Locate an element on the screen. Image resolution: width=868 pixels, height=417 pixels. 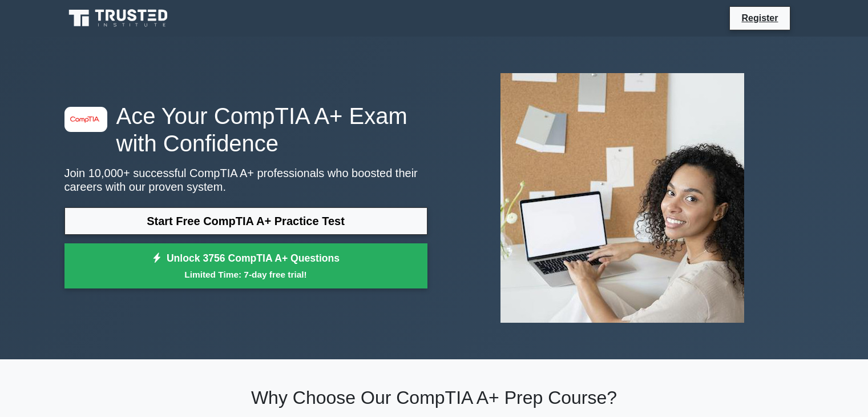
a: Register is located at coordinates (759, 18).